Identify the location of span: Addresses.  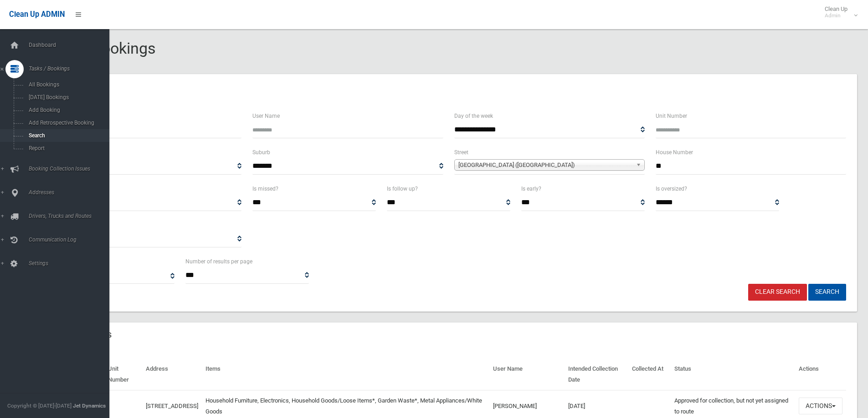
(71, 192).